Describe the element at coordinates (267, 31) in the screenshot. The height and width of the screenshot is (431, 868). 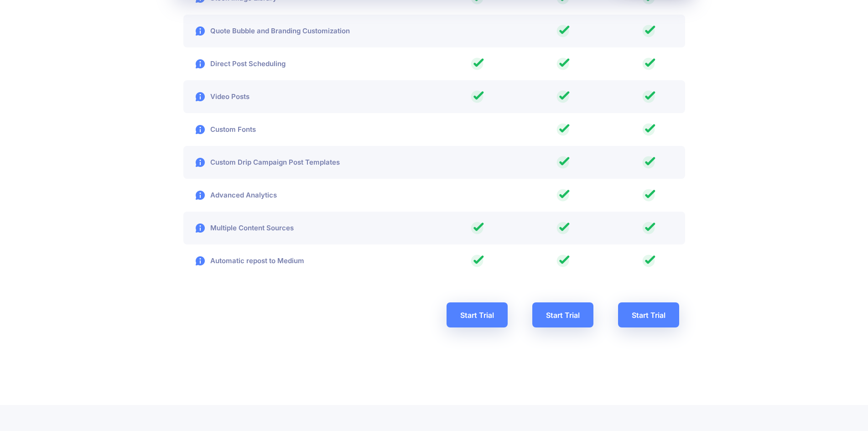
I see `p: Quote Bubble and Branding Customization` at that location.